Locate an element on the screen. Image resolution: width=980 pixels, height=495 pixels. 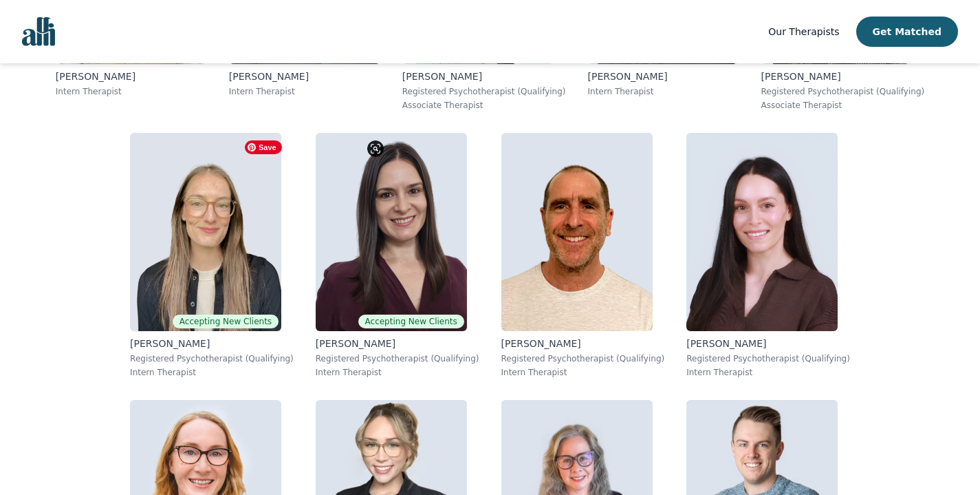
a: Our Therapists is located at coordinates (803, 32).